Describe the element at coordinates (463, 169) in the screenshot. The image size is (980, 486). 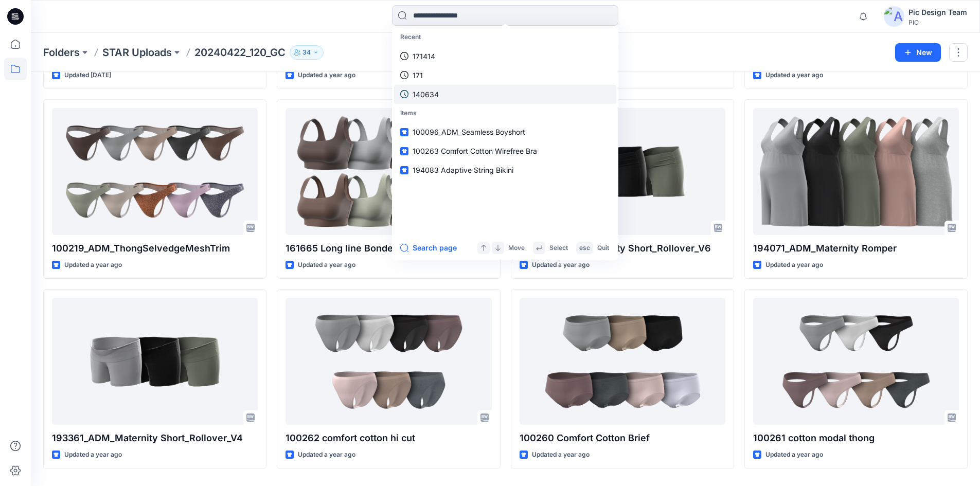
I see `span: 194083 Adaptive String Bikini` at that location.